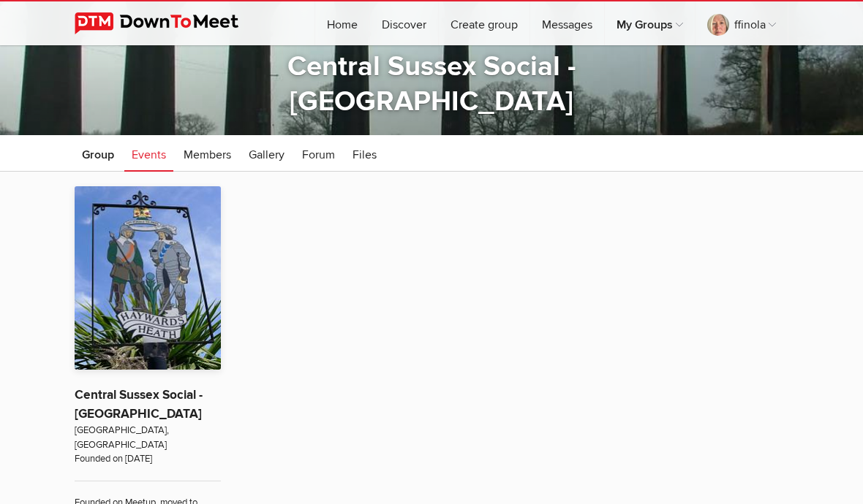 Image resolution: width=863 pixels, height=504 pixels. I want to click on img: Central Sussex Social - Haywards Heath, so click(148, 278).